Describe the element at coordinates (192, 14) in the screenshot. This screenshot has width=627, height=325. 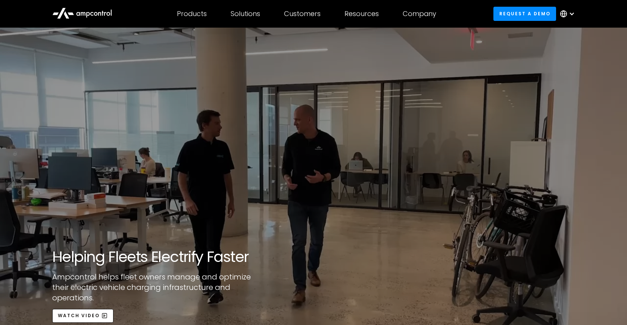
I see `div: Products` at that location.